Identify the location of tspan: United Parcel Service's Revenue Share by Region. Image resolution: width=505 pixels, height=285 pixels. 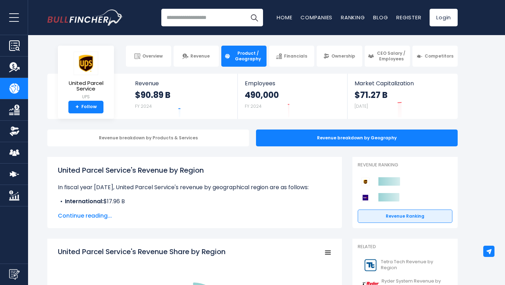
(142, 251).